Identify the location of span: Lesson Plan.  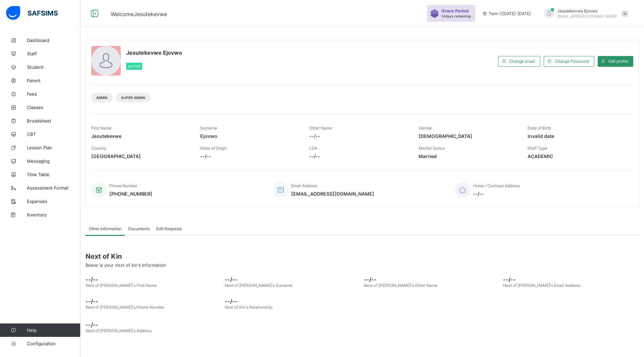
(54, 147).